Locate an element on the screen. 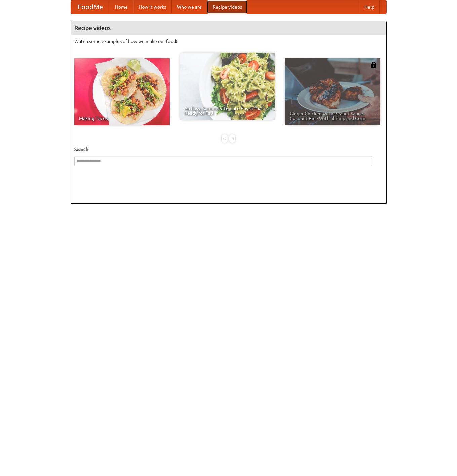 This screenshot has height=476, width=457. p: Watch some examples of how we make our food! is located at coordinates (228, 41).